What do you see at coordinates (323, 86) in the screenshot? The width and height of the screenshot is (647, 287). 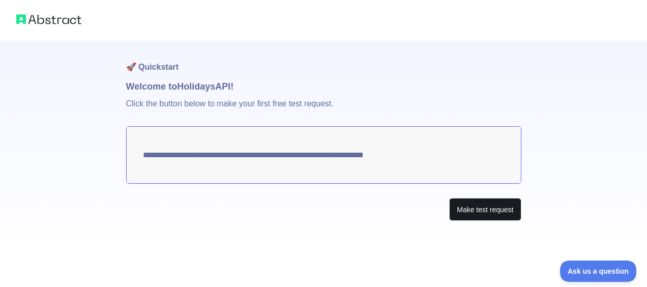 I see `h1: Welcome to Holidays API!` at bounding box center [323, 86].